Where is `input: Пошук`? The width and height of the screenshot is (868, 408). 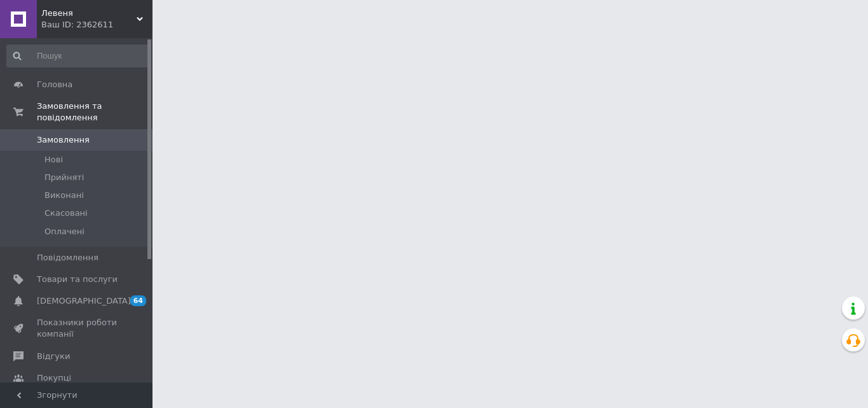 input: Пошук is located at coordinates (78, 56).